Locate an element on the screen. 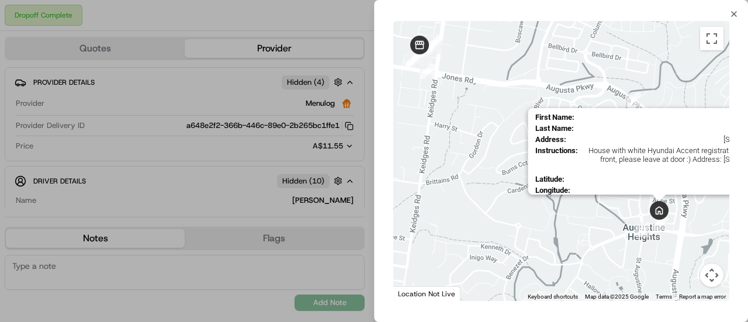 The width and height of the screenshot is (748, 322). div: 7 is located at coordinates (419, 53).